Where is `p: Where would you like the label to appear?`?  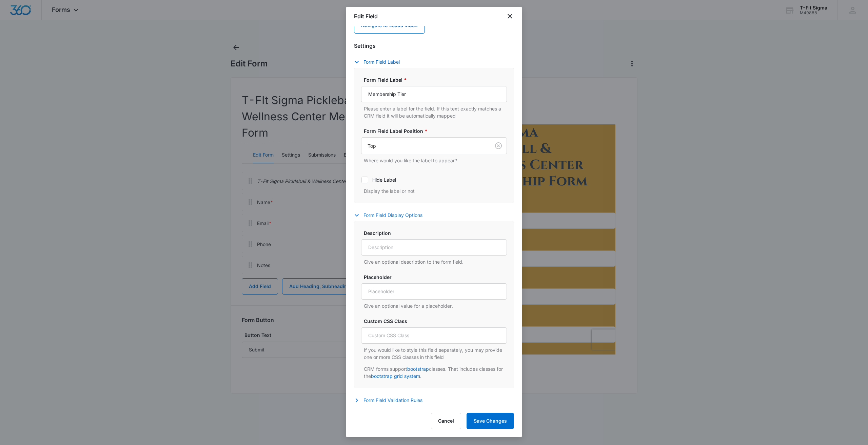
p: Where would you like the label to appear? is located at coordinates (435, 160).